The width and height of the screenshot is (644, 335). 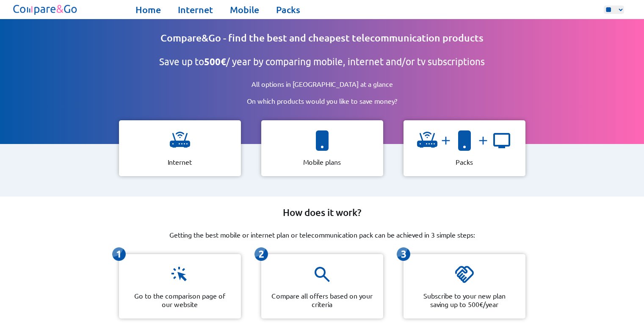 What do you see at coordinates (322, 213) in the screenshot?
I see `h2: How does it work?` at bounding box center [322, 213].